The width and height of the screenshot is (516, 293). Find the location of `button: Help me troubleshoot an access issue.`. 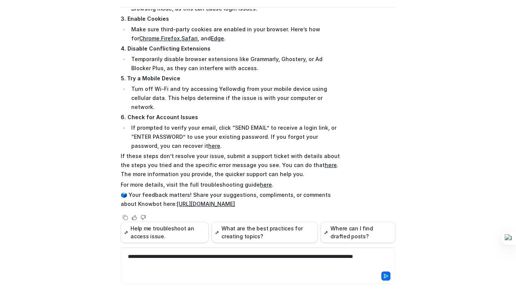

button: Help me troubleshoot an access issue. is located at coordinates (165, 232).